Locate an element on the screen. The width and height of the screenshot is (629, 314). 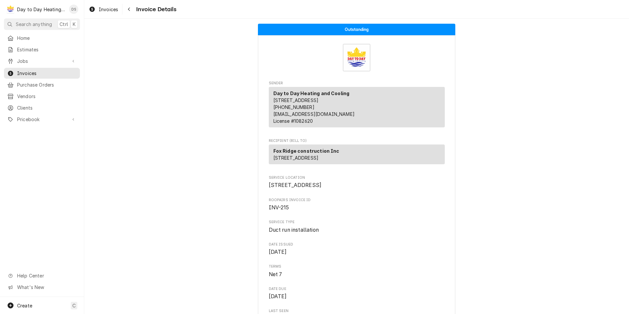
div: DS is located at coordinates (74, 9).